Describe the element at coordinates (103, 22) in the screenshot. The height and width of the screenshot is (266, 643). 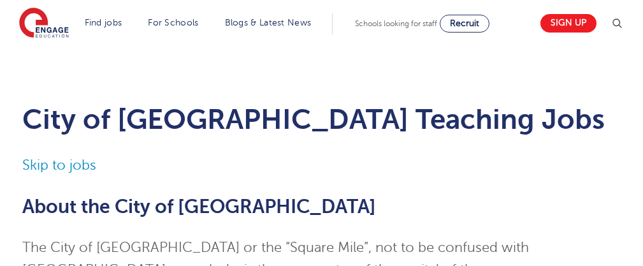
I see `a: Find jobs` at that location.